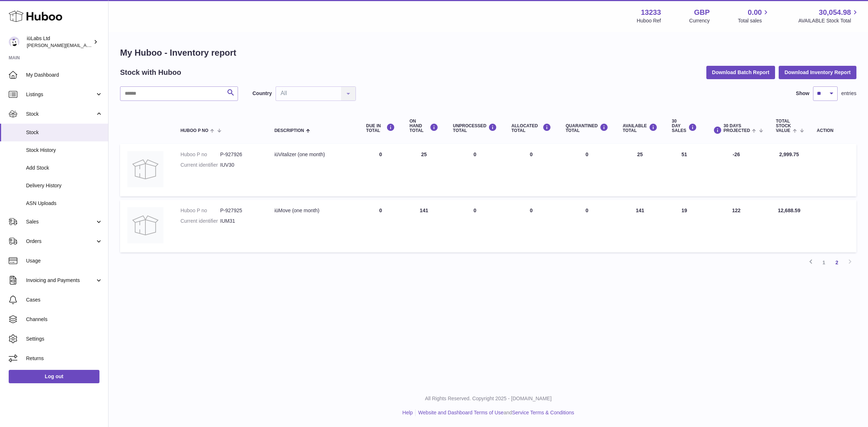  I want to click on span: Huboo P no, so click(195, 131).